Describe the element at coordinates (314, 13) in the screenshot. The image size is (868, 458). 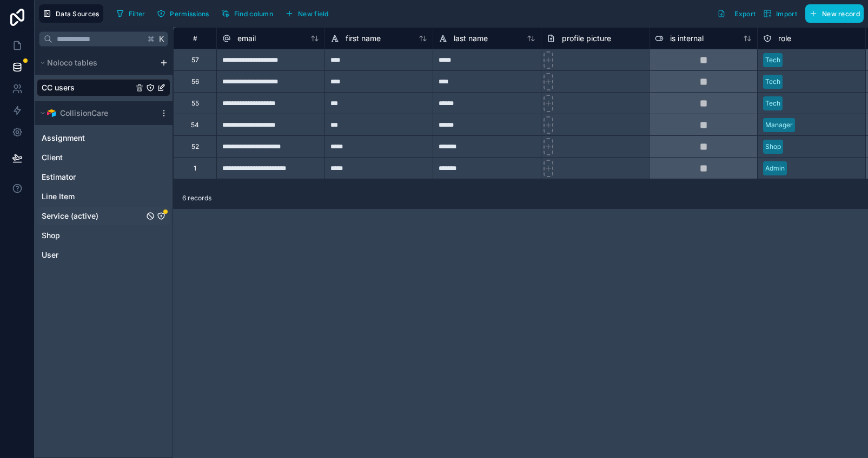
I see `span: New field` at that location.